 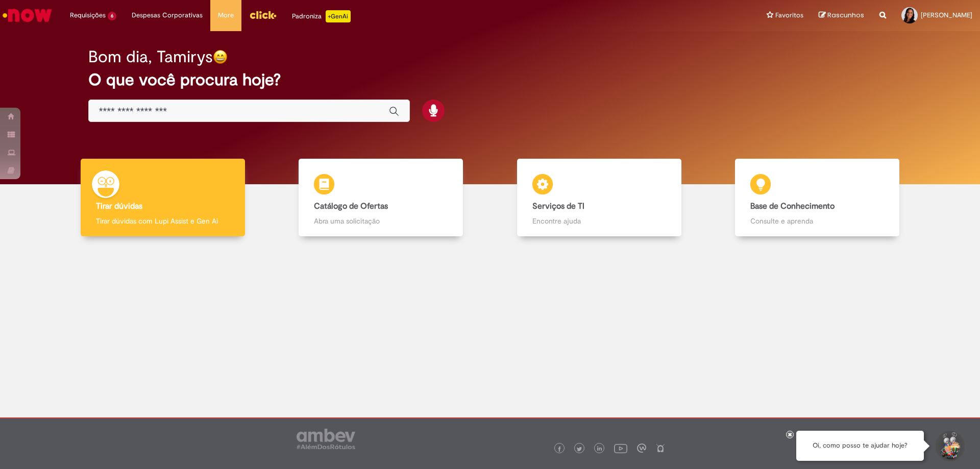 I want to click on img: logo_footer_workplace.png, so click(x=641, y=448).